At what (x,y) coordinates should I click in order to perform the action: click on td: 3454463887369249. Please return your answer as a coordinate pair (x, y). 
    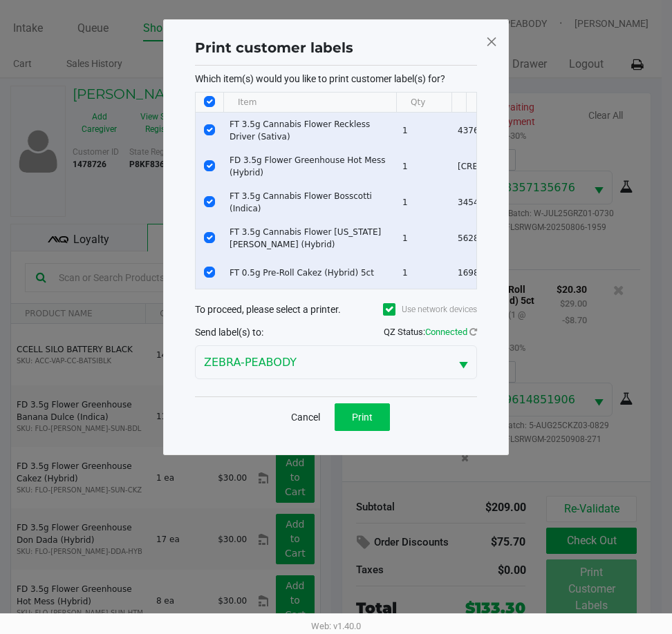
    Looking at the image, I should click on (514, 202).